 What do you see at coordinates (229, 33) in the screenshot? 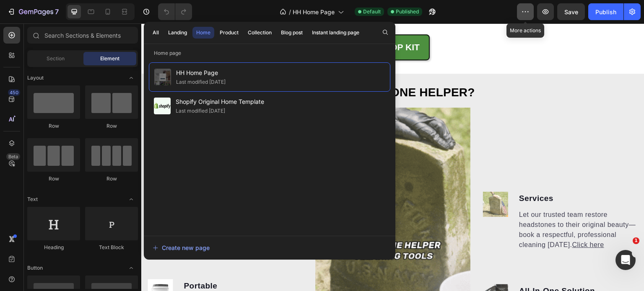
I see `button: Product` at bounding box center [229, 33].